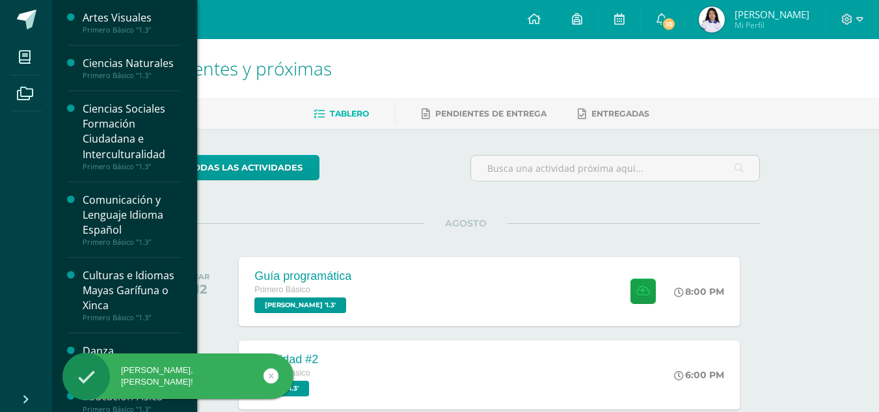  Describe the element at coordinates (132, 63) in the screenshot. I see `div: Ciencias Naturales` at that location.